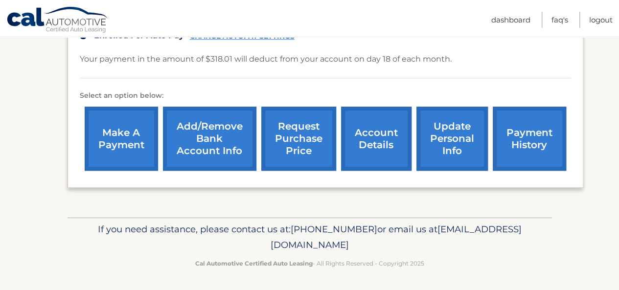 The image size is (619, 290). Describe the element at coordinates (325, 96) in the screenshot. I see `p: Select an option below:` at that location.